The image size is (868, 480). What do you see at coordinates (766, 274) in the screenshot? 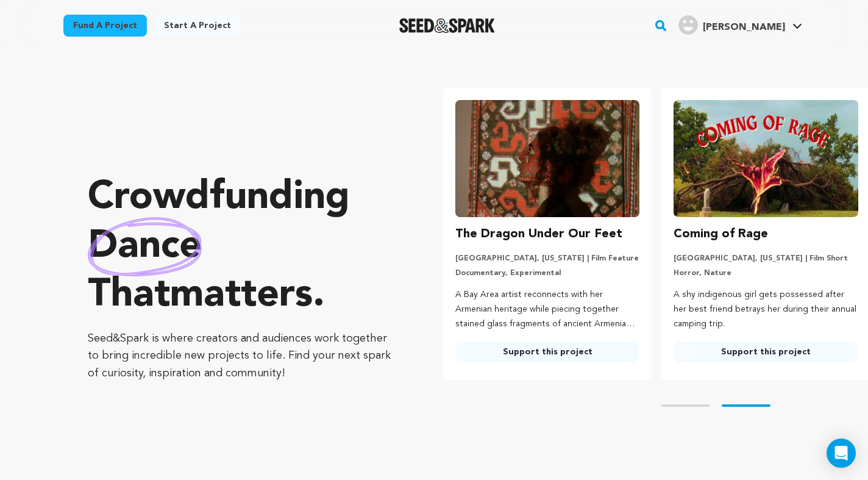
I see `p: Horror, Nature` at bounding box center [766, 274].